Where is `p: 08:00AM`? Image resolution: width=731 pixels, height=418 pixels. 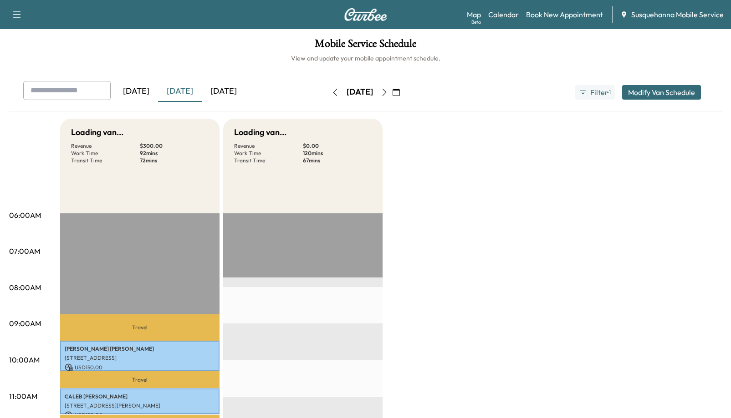
p: 08:00AM is located at coordinates (25, 288).